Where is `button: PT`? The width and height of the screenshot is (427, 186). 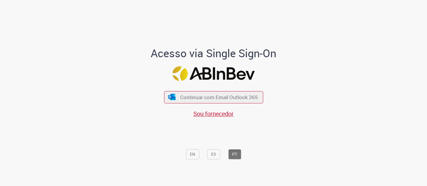
button: PT is located at coordinates (234, 155).